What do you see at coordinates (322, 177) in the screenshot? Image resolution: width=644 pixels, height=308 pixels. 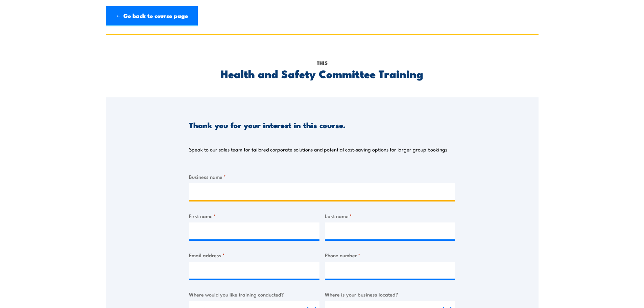 I see `label: Business name` at bounding box center [322, 177].